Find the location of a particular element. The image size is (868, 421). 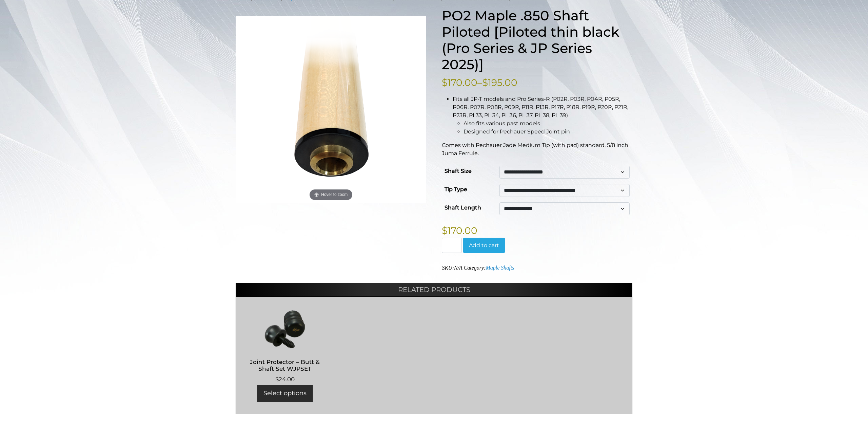

h2: Related products is located at coordinates (434, 289).